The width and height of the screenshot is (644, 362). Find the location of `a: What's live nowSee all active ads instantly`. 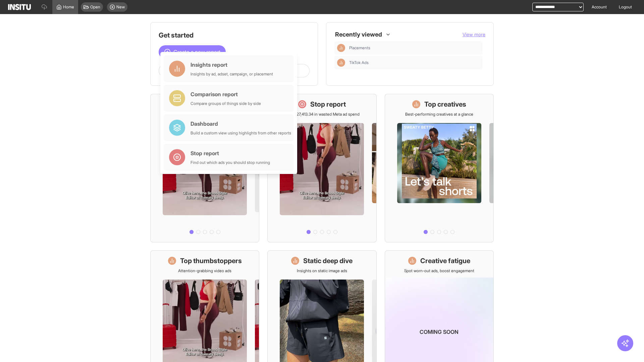

a: What's live nowSee all active ads instantly is located at coordinates (205, 168).